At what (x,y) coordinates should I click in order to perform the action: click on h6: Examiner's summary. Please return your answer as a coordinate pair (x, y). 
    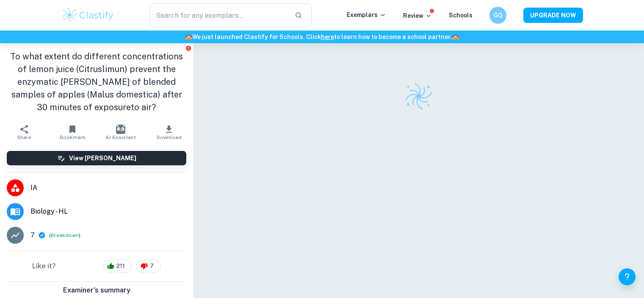
    Looking at the image, I should click on (96, 290).